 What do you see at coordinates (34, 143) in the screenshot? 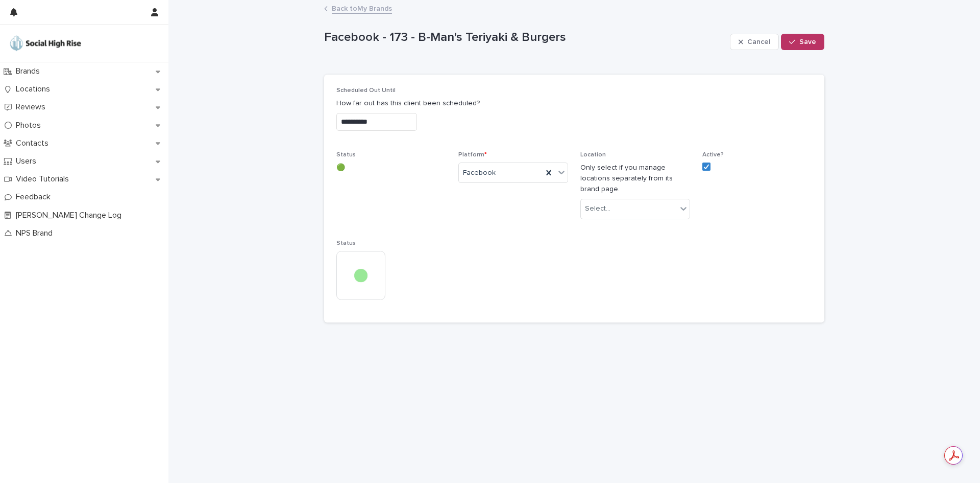
I see `p: Contacts` at bounding box center [34, 143].